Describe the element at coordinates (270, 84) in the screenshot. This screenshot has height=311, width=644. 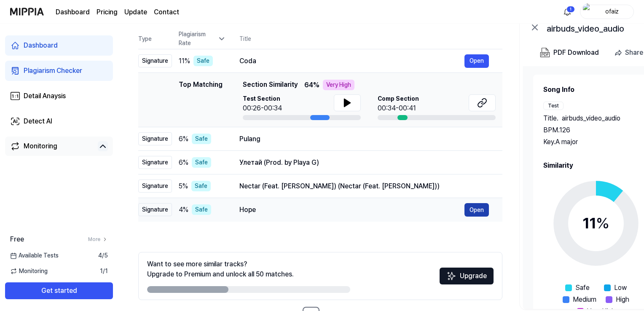
I see `span: Section Similarity` at that location.